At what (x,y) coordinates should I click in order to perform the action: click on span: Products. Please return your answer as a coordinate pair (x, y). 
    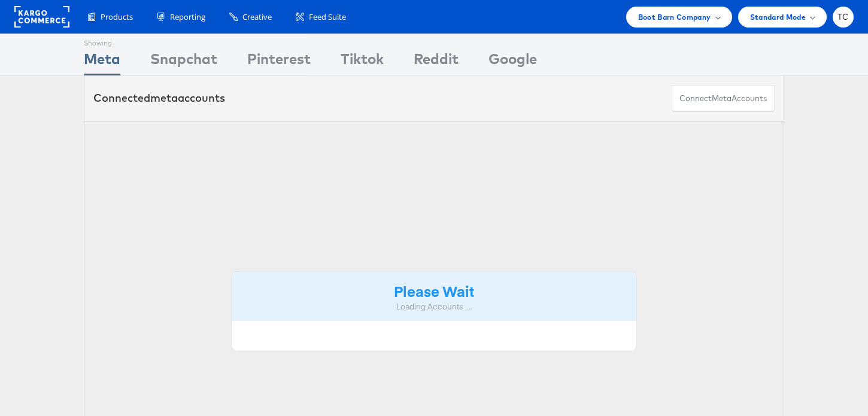
    Looking at the image, I should click on (117, 17).